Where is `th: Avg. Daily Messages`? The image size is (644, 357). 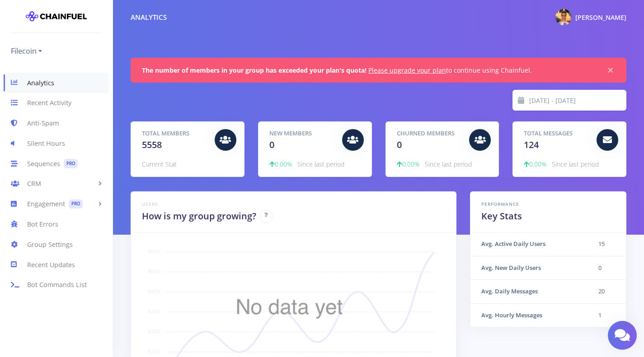 th: Avg. Daily Messages is located at coordinates (529, 292).